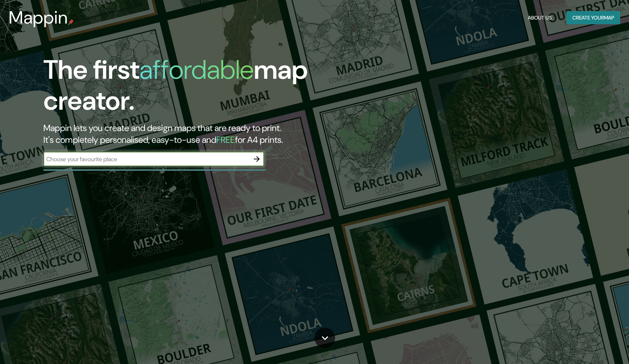 The width and height of the screenshot is (629, 364). I want to click on h3: Mappin, so click(38, 17).